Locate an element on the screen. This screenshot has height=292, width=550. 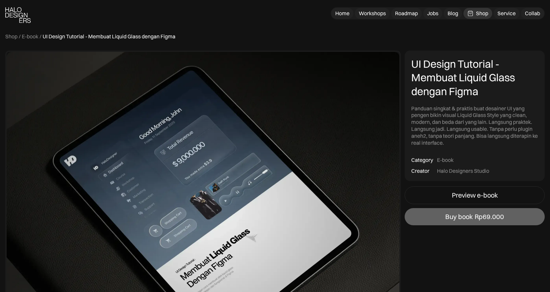
div: Preview e-book is located at coordinates (474, 195).